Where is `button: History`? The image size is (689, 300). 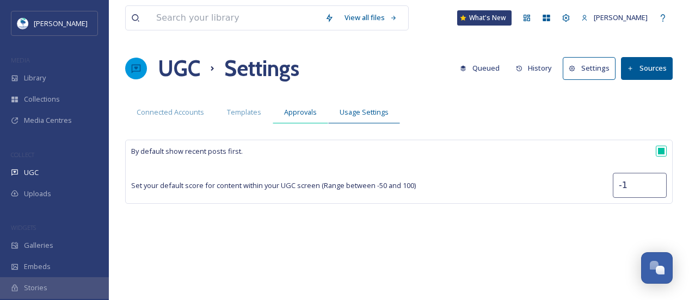 button: History is located at coordinates (534, 68).